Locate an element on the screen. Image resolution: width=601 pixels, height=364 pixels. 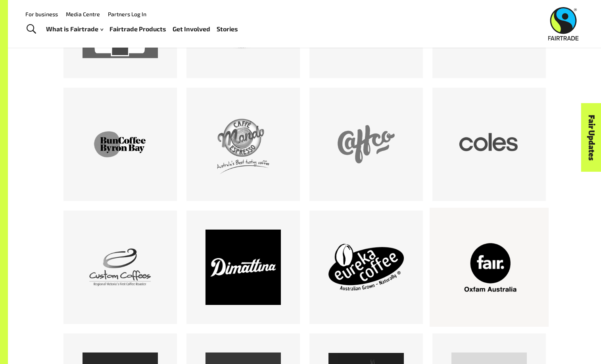
a: Stories is located at coordinates (227, 29).